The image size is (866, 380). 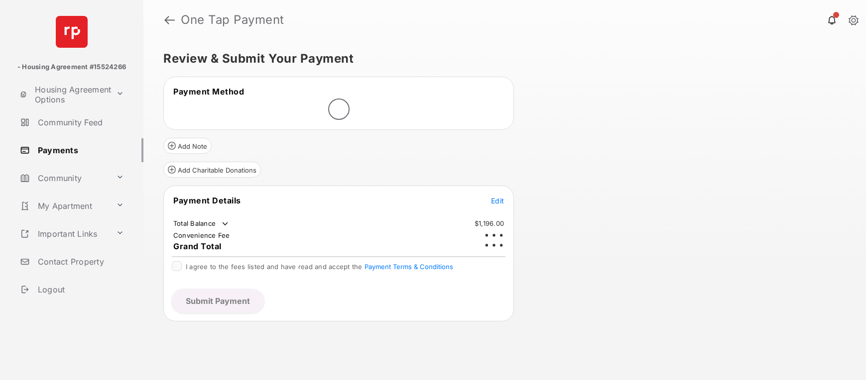 I want to click on a: Payments, so click(x=80, y=150).